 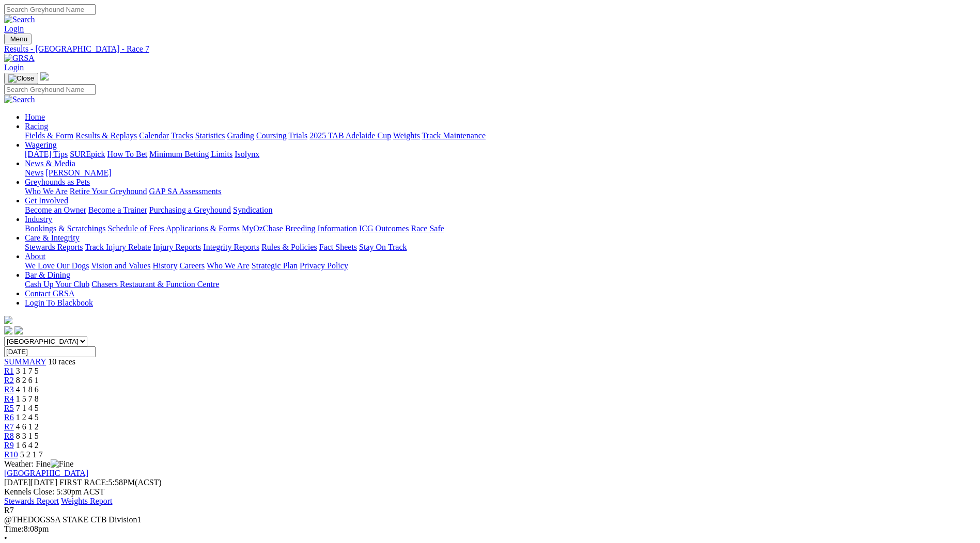 I want to click on a: R8, so click(x=9, y=436).